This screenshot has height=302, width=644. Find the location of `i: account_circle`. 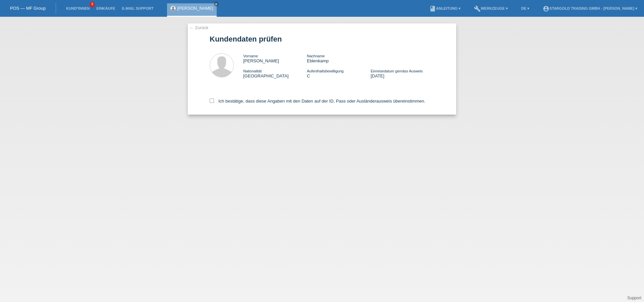

i: account_circle is located at coordinates (546, 9).